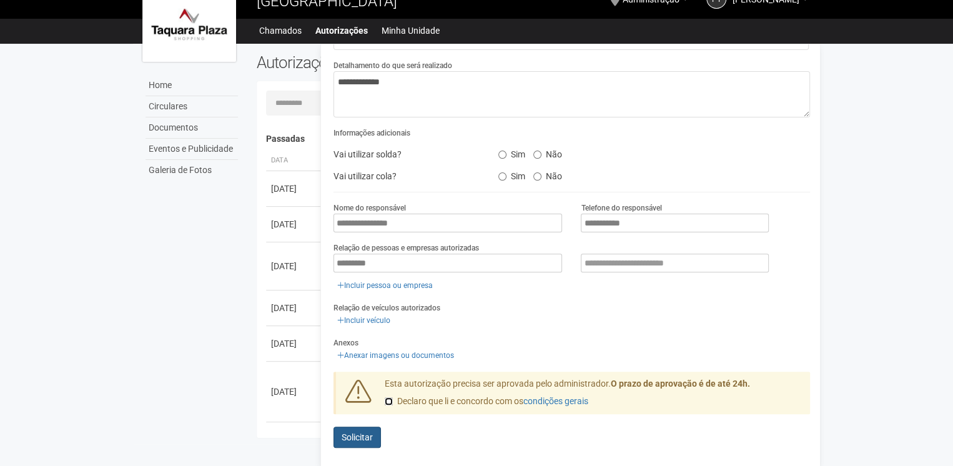 The width and height of the screenshot is (953, 466). Describe the element at coordinates (370, 208) in the screenshot. I see `label: Nome do responsável` at that location.